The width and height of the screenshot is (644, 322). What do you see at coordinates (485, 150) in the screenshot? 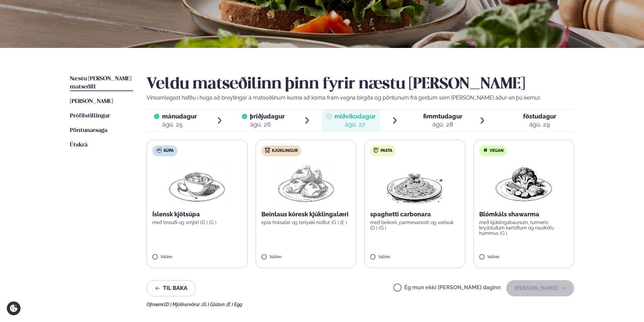
I see `img: Vegan.svg` at bounding box center [485, 150].